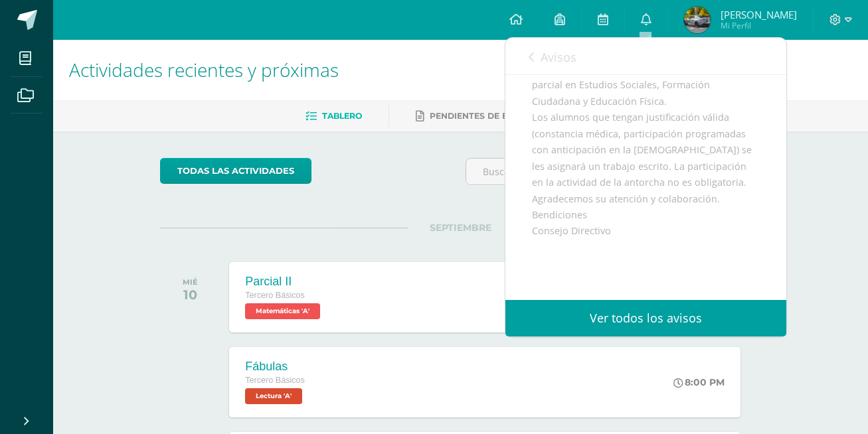 This screenshot has height=434, width=868. I want to click on div: MIÉ, so click(190, 282).